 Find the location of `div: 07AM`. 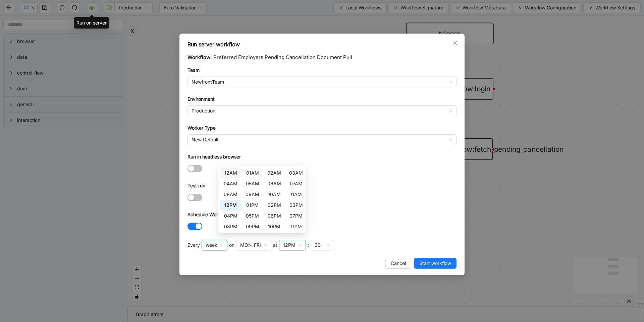

div: 07AM is located at coordinates (296, 183).